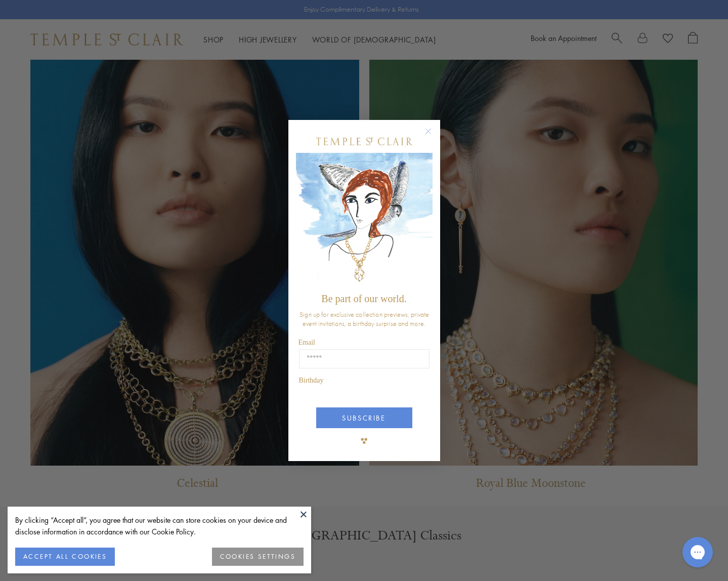 The height and width of the screenshot is (581, 728). Describe the element at coordinates (364, 298) in the screenshot. I see `span: Be part of our world.` at that location.